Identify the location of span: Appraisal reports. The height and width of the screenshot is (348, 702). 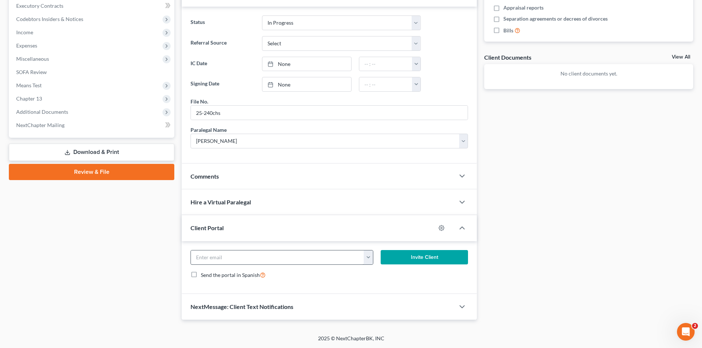
(523, 8).